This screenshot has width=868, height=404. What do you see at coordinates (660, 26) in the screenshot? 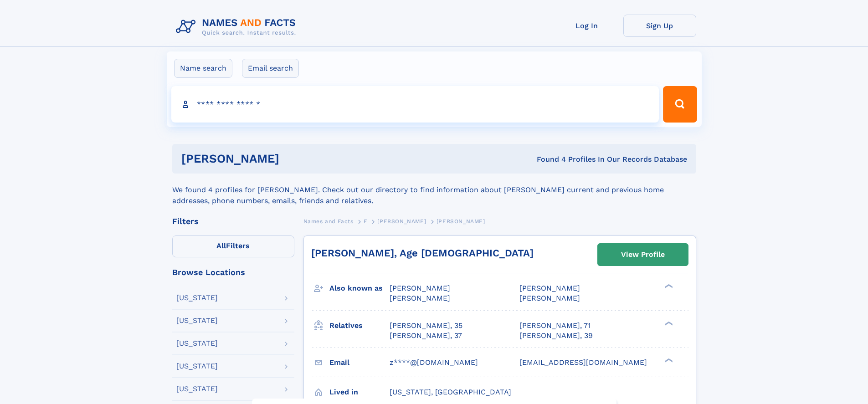
I see `a: Sign Up` at bounding box center [660, 26].